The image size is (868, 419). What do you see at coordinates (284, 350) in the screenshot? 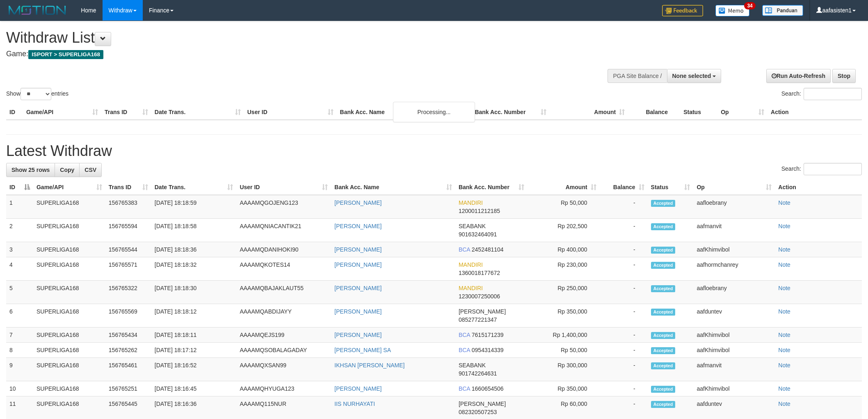
I see `td: AAAAMQSOBALAGADAY` at bounding box center [284, 350].